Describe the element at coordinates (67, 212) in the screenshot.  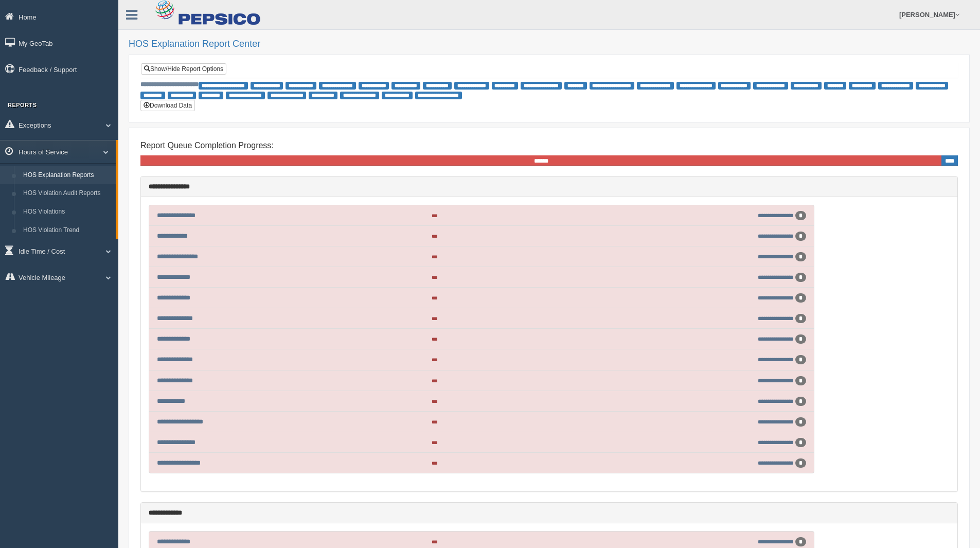
I see `a: HOS Violations` at that location.